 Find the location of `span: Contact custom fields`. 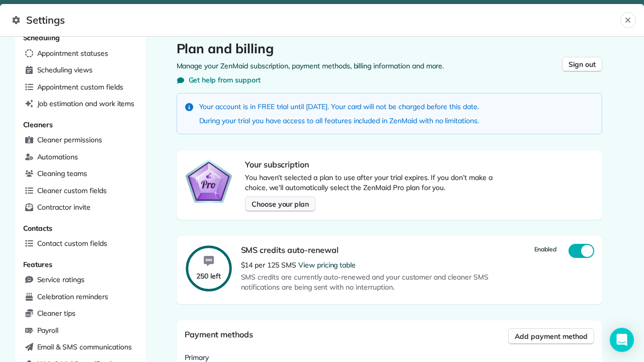

span: Contact custom fields is located at coordinates (72, 243).